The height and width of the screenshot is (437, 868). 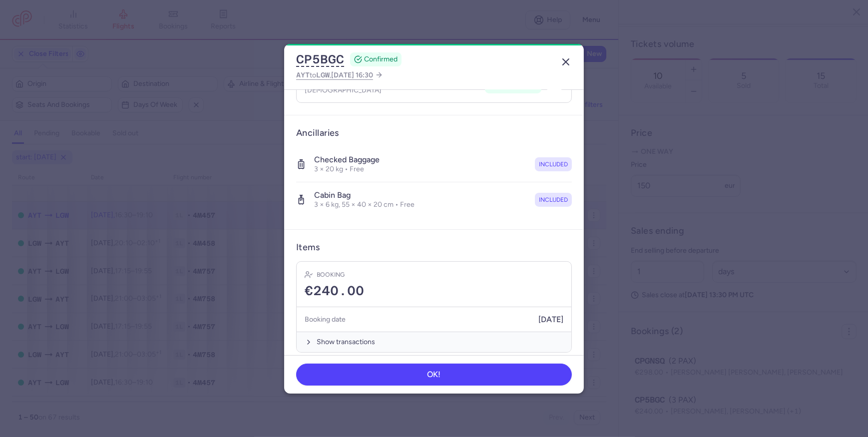 What do you see at coordinates (346, 169) in the screenshot?
I see `p: 3 × 20 kg • Free` at bounding box center [346, 169].